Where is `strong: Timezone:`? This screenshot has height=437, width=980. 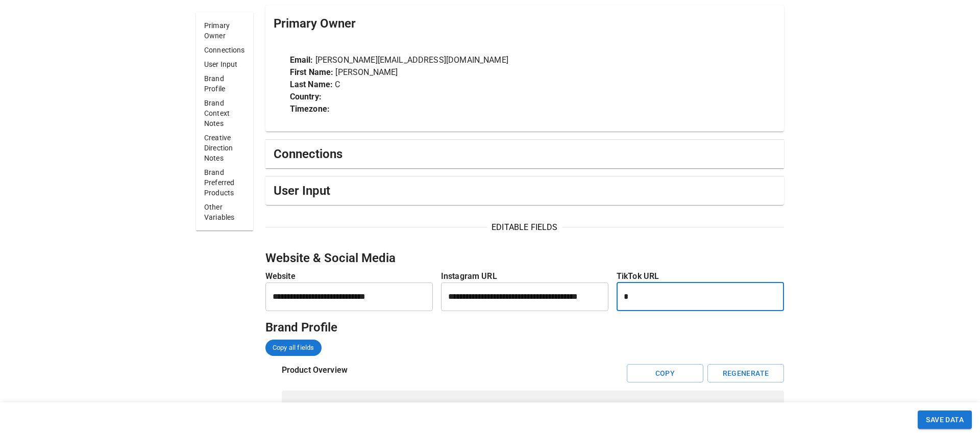 strong: Timezone: is located at coordinates (310, 108).